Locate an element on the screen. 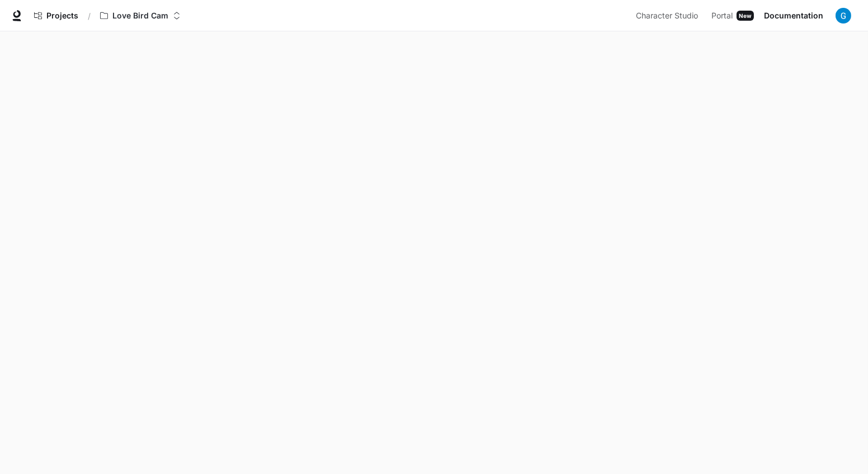 The width and height of the screenshot is (868, 474). a: Documentation is located at coordinates (794, 15).